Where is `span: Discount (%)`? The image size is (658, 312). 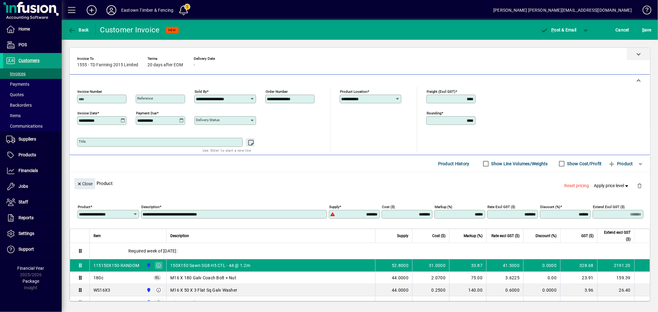
span: Discount (%) is located at coordinates (546, 236).